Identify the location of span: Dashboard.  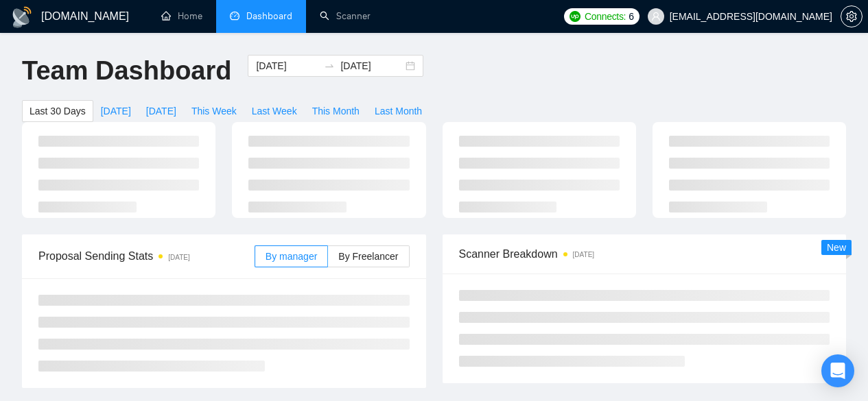
(269, 15).